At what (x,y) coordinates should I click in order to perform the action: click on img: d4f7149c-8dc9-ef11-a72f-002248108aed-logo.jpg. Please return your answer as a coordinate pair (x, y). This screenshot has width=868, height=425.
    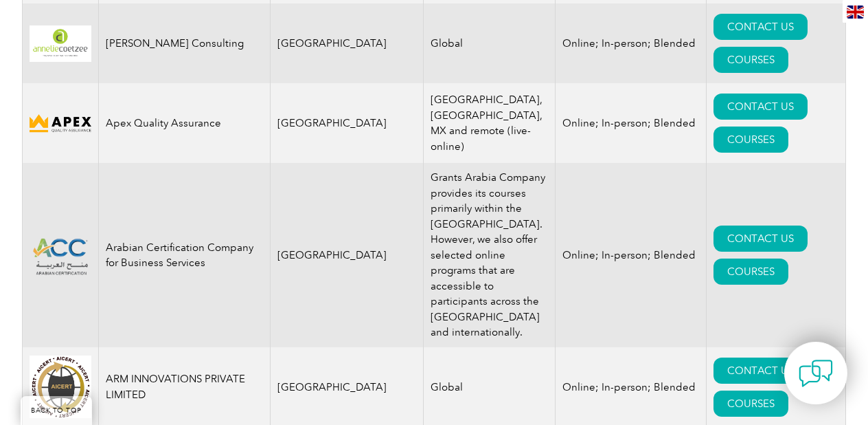
    Looking at the image, I should click on (60, 386).